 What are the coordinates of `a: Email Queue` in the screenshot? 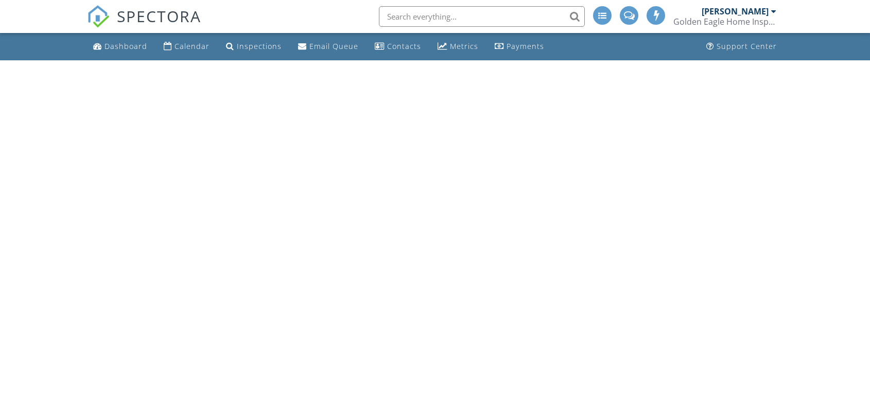 It's located at (328, 46).